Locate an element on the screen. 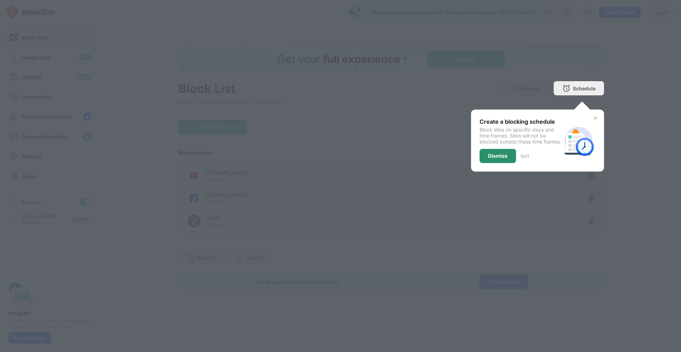 This screenshot has height=352, width=681. img: x-button.svg is located at coordinates (596, 118).